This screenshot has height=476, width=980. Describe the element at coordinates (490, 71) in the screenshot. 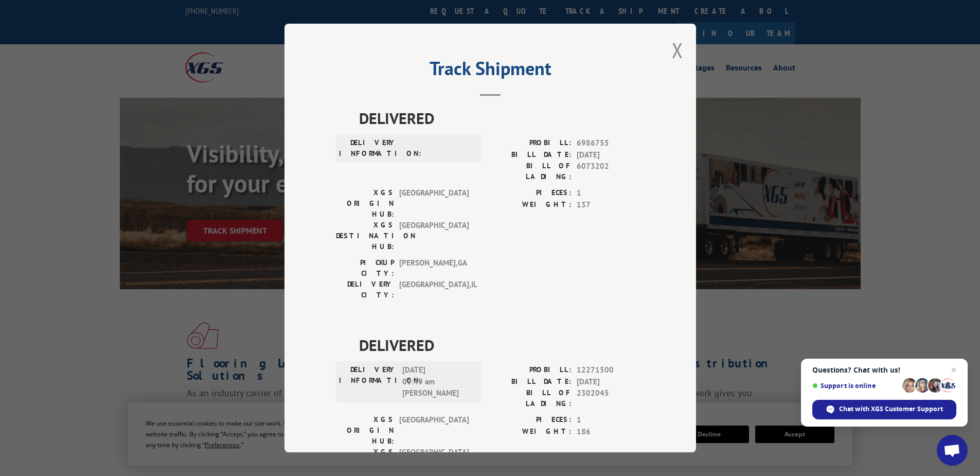

I see `h2: Track Shipment` at that location.